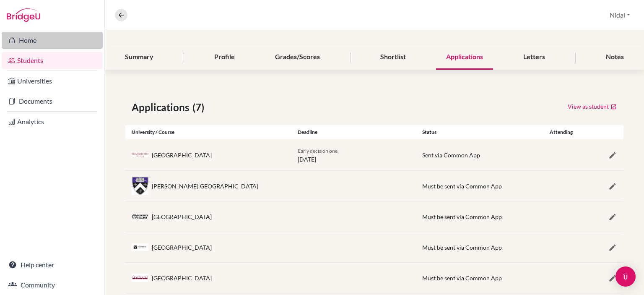 Image resolution: width=644 pixels, height=295 pixels. Describe the element at coordinates (52, 40) in the screenshot. I see `a: Home` at that location.